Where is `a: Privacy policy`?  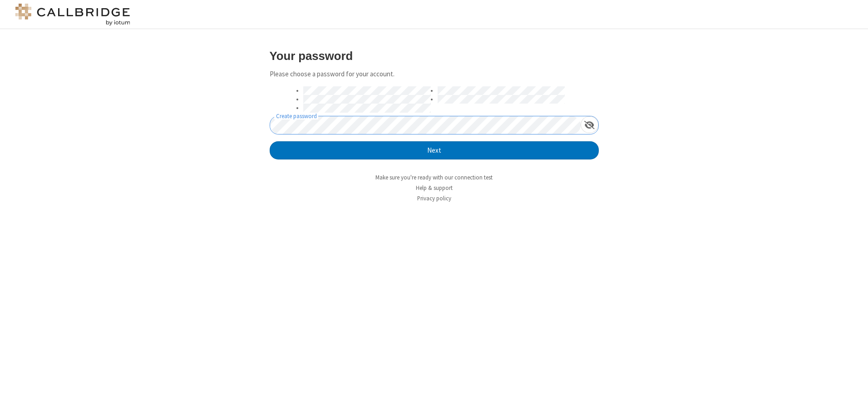 a: Privacy policy is located at coordinates (434, 198).